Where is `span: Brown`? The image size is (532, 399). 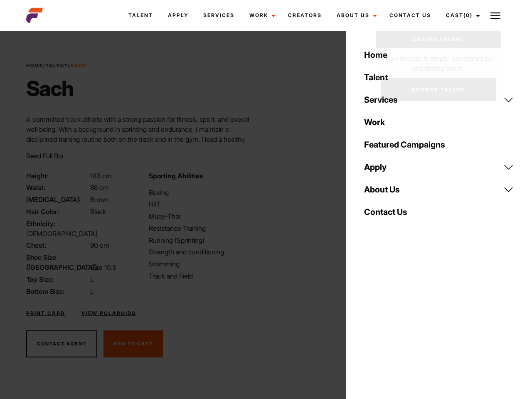 span: Brown is located at coordinates (99, 200).